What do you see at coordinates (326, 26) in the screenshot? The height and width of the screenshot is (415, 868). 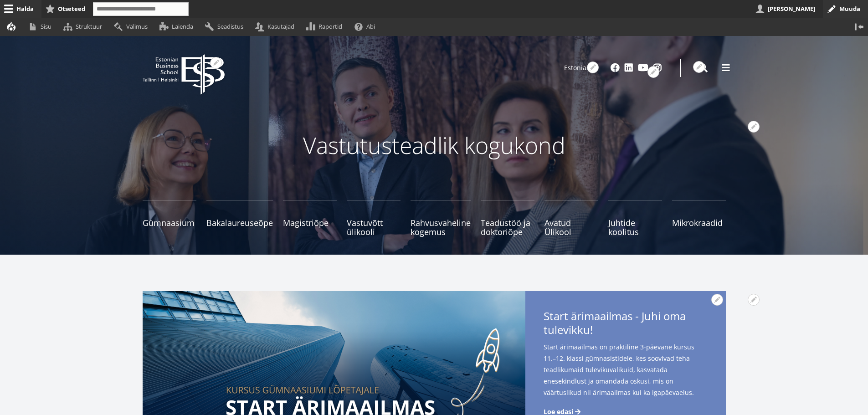 I see `a: Raportid` at bounding box center [326, 26].